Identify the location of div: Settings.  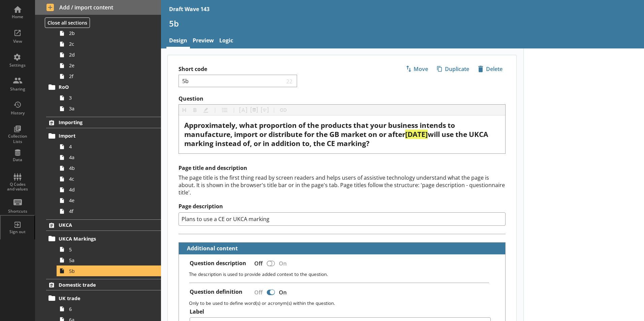
(17, 65).